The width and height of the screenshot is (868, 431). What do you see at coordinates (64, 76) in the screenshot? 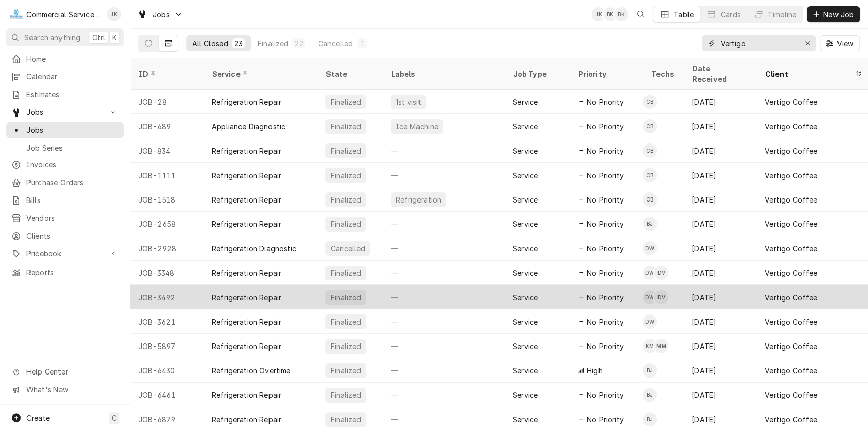
I see `a: Calendar` at bounding box center [64, 76].